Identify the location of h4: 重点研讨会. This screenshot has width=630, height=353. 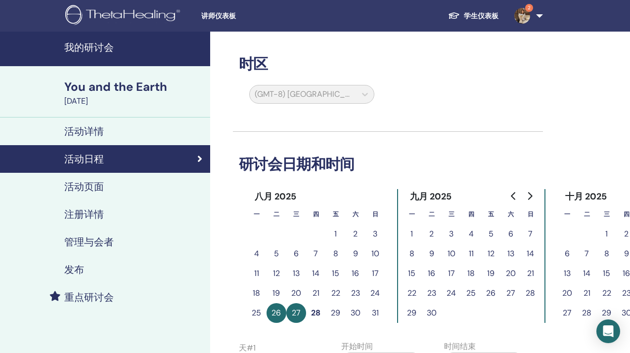
(89, 298).